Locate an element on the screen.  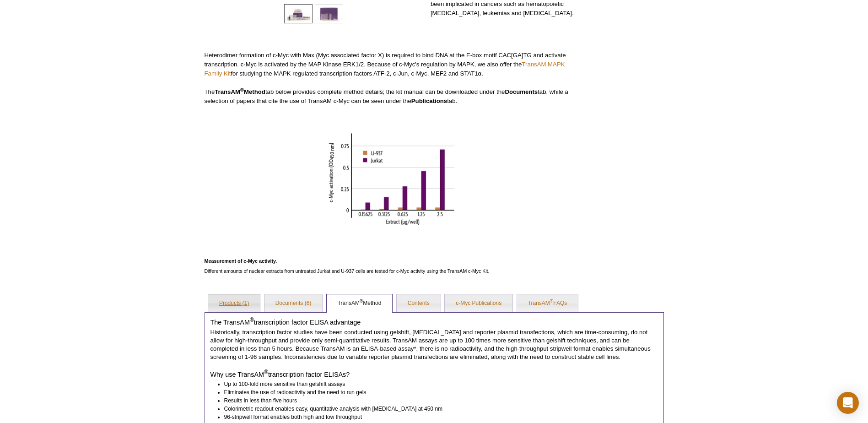
a: Products (1) is located at coordinates (234, 304).